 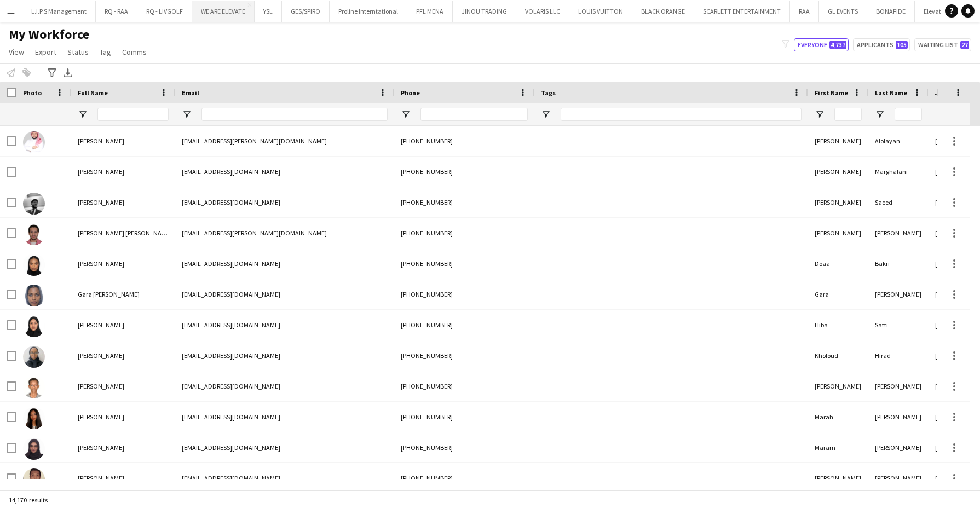 What do you see at coordinates (838, 417) in the screenshot?
I see `div: Marah` at bounding box center [838, 417].